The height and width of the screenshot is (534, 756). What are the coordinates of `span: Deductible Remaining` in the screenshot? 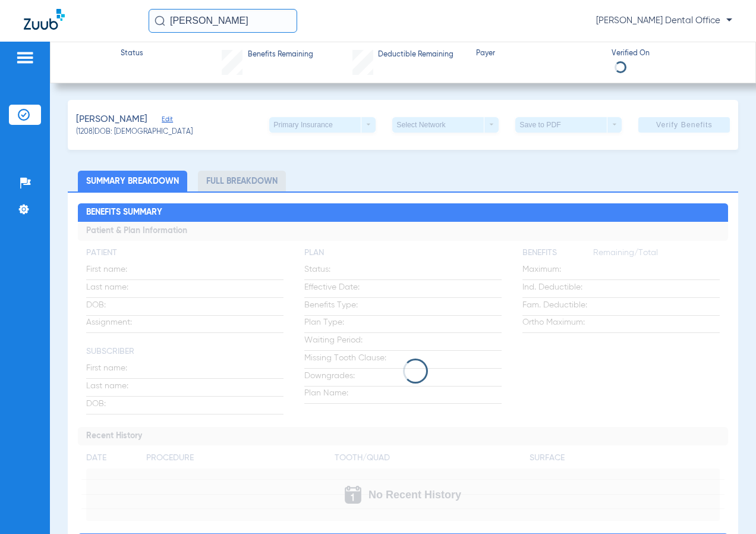 It's located at (415, 55).